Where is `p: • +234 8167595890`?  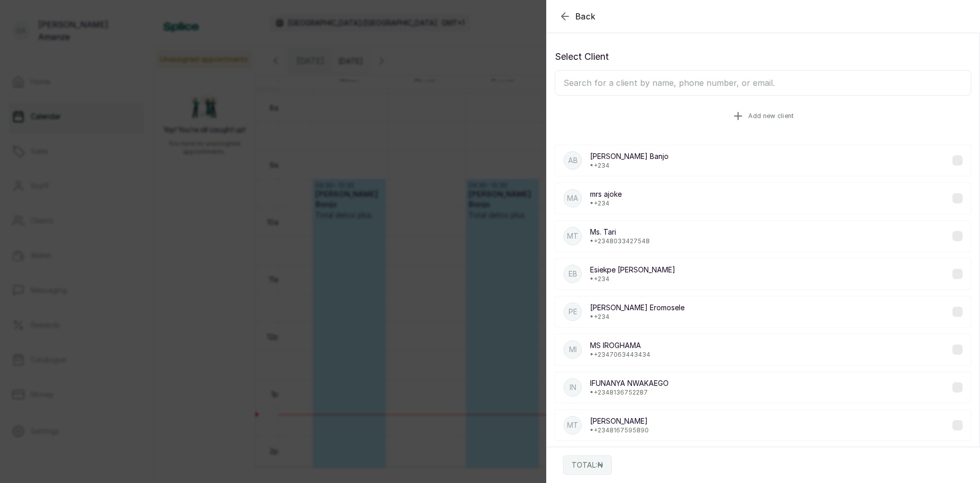 p: • +234 8167595890 is located at coordinates (619, 430).